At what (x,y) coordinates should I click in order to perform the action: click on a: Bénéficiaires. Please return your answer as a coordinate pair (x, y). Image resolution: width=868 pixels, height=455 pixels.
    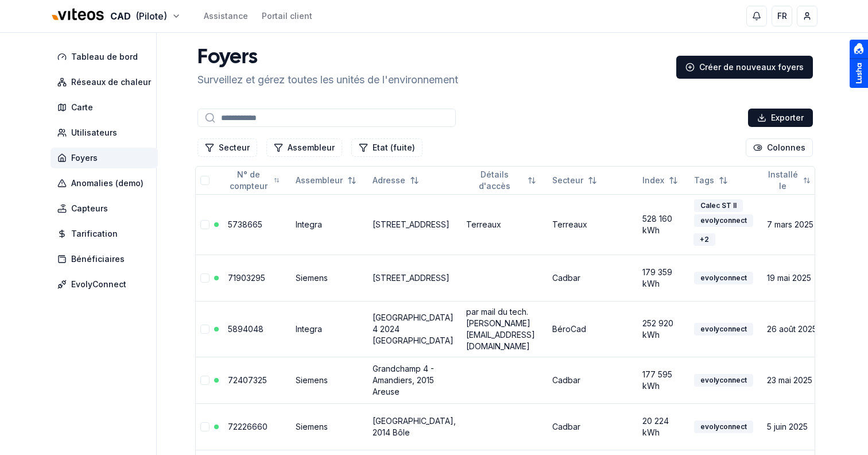
    Looking at the image, I should click on (106, 259).